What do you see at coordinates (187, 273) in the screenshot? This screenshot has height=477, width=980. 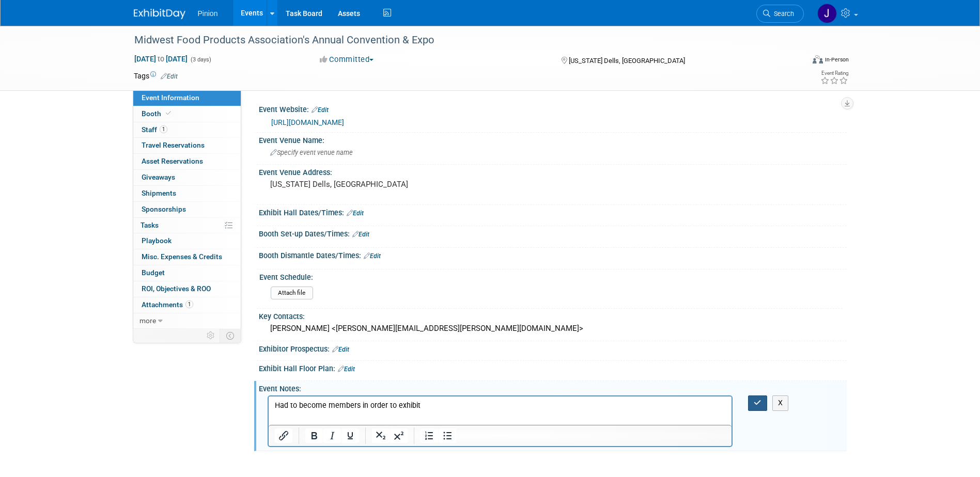 I see `a: Budget` at bounding box center [187, 273].